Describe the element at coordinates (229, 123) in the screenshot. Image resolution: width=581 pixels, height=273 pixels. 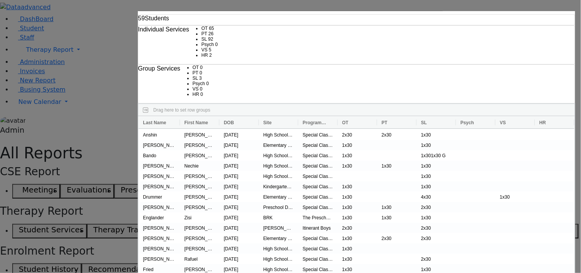
I see `span: DOB` at that location.